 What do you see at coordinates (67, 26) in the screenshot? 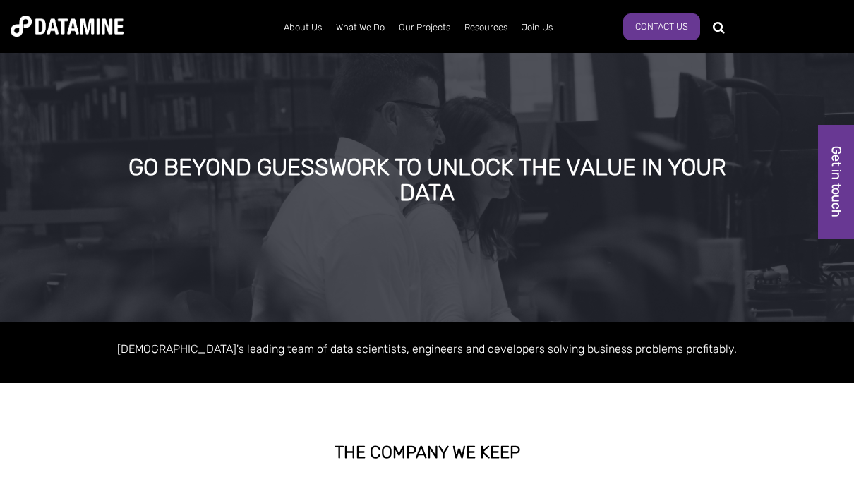
I see `img: Datamine` at bounding box center [67, 26].